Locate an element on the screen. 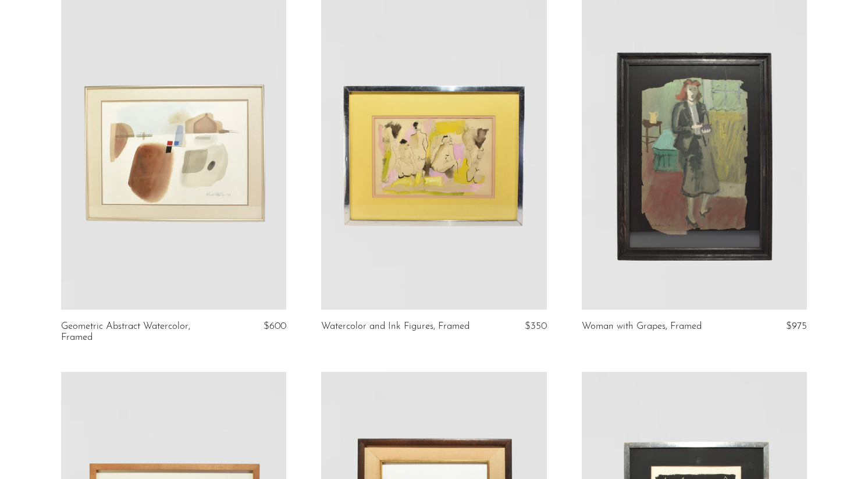  a: Geometric Abstract Watercolor, Framed is located at coordinates (136, 332).